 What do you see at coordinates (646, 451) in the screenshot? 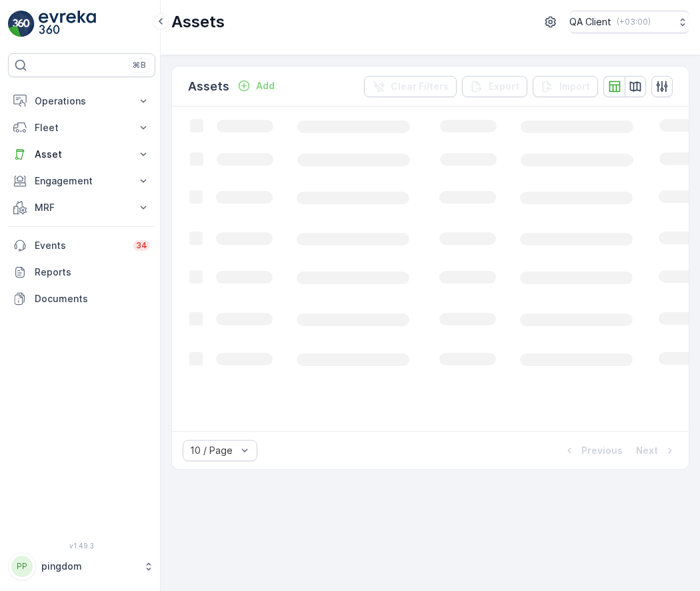
I see `p: Next` at bounding box center [646, 451].